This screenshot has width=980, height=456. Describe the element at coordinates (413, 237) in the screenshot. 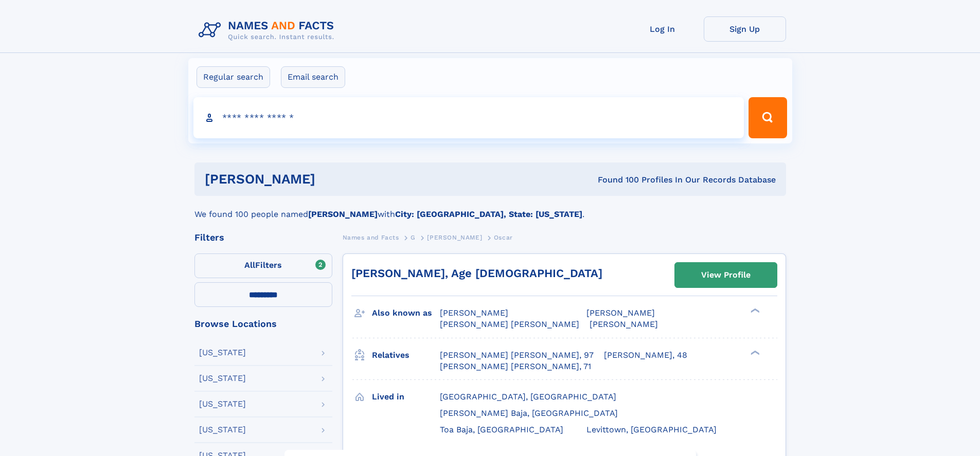

I see `a: G` at that location.